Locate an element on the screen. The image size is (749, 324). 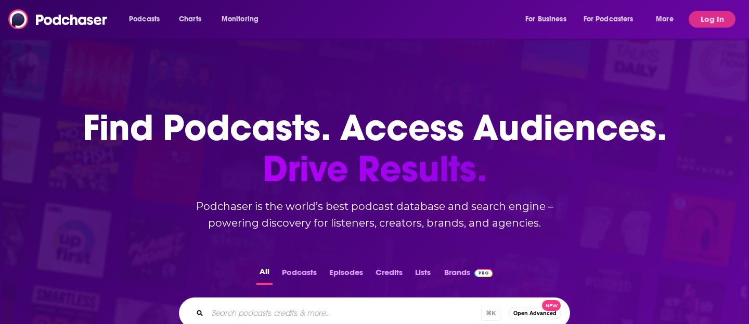
span: Drive Results. is located at coordinates (375, 169).